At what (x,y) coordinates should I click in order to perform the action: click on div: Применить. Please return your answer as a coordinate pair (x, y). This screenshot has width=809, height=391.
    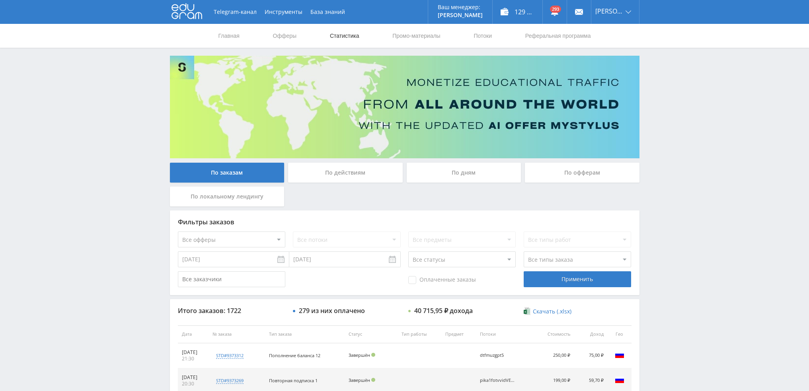
    Looking at the image, I should click on (577, 279).